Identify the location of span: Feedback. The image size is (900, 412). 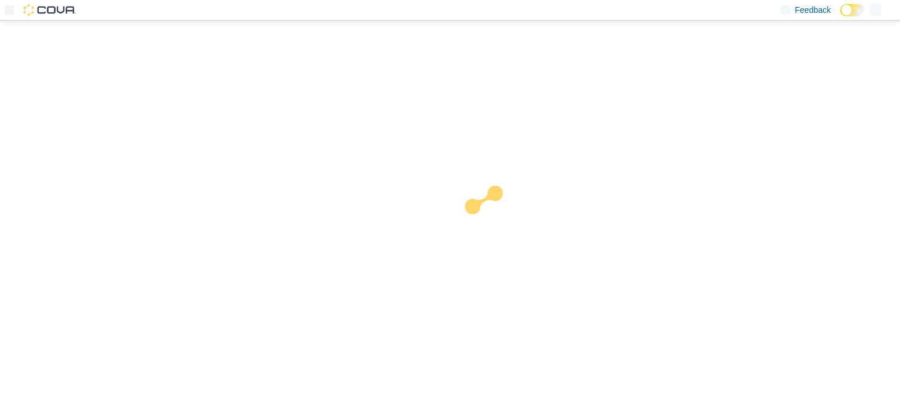
(813, 10).